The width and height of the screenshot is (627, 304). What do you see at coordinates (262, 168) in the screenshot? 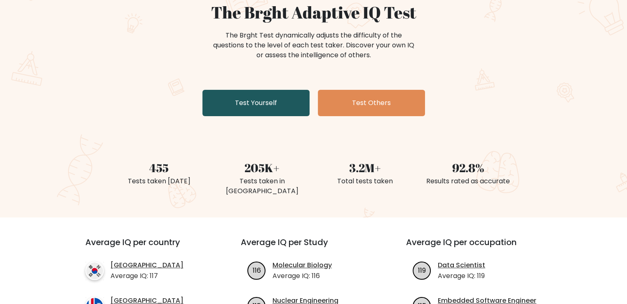
I see `div: 205K+` at bounding box center [262, 168].